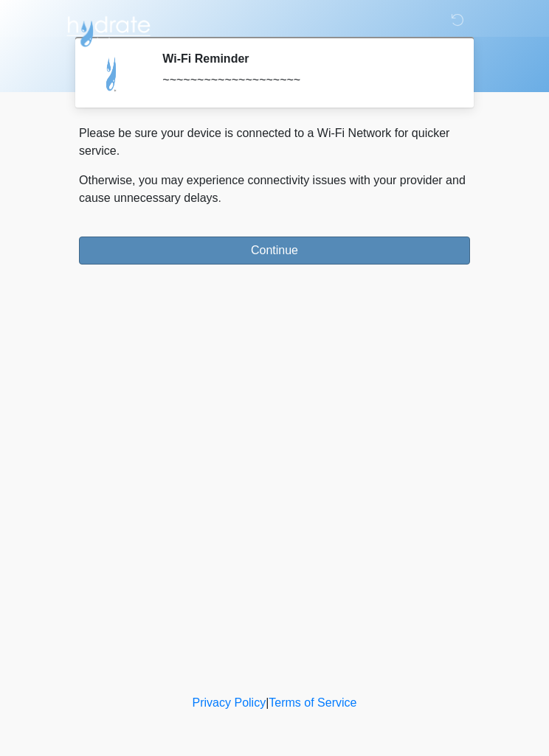 The height and width of the screenshot is (756, 549). Describe the element at coordinates (274, 143) in the screenshot. I see `p: Please be sure your device is connected to a Wi-Fi Network for quicker service.` at that location.